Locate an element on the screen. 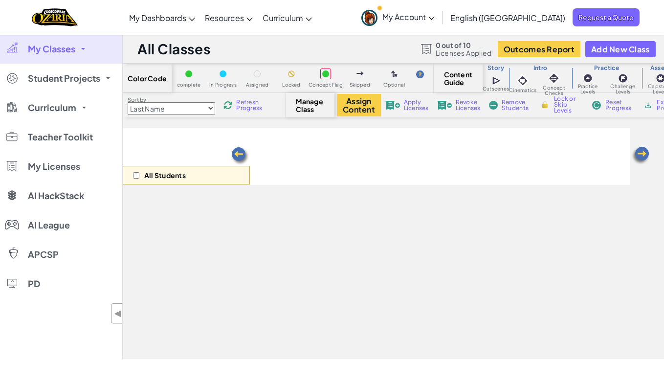 The width and height of the screenshot is (664, 367). span: Student Projects is located at coordinates (64, 78).